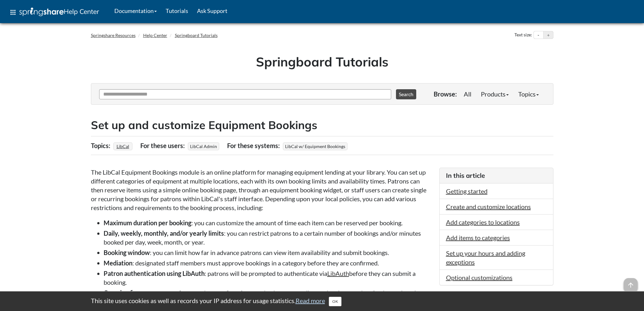  Describe the element at coordinates (123, 293) in the screenshot. I see `strong: Overdue fines` at that location.